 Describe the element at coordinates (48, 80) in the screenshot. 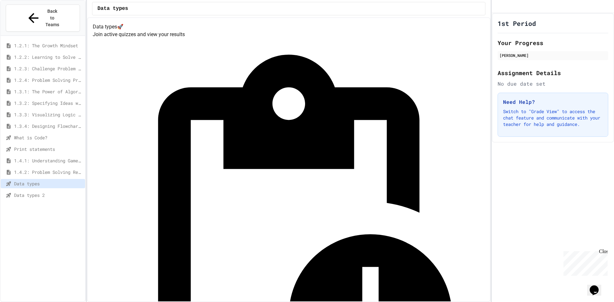

I see `span: 1.2.4: Problem Solving Practice` at that location.